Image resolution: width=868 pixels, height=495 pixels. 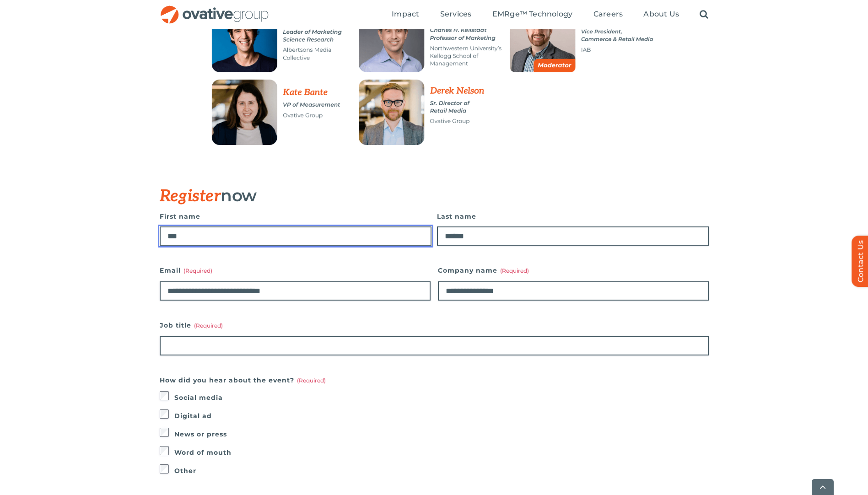 What do you see at coordinates (456, 15) in the screenshot?
I see `a: Services` at bounding box center [456, 15].